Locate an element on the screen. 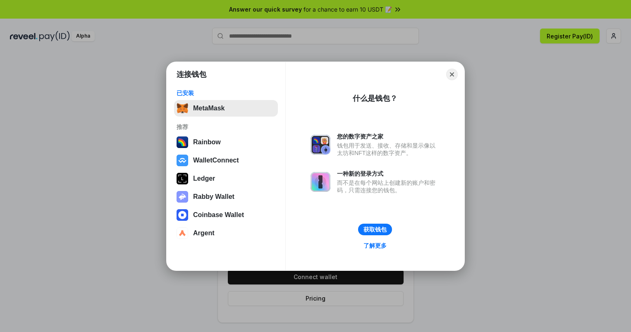 This screenshot has height=332, width=631. div: MetaMask is located at coordinates (209, 108).